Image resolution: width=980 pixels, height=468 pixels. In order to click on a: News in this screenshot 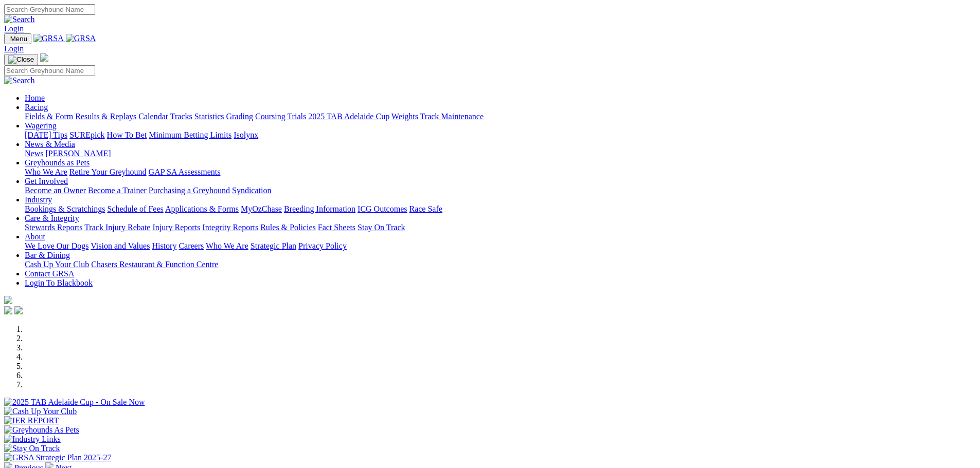, I will do `click(34, 153)`.